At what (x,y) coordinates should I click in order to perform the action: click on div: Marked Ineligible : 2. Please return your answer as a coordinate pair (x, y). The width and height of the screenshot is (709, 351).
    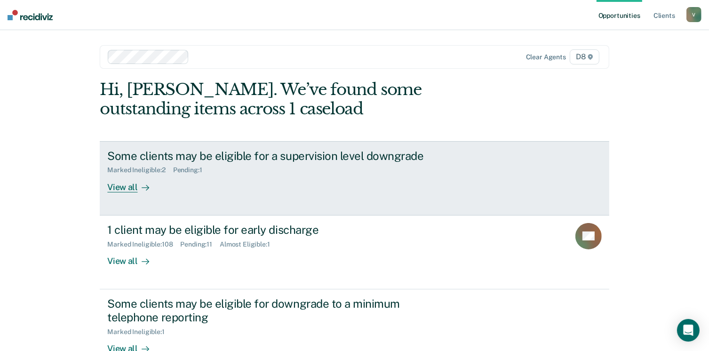
    Looking at the image, I should click on (140, 170).